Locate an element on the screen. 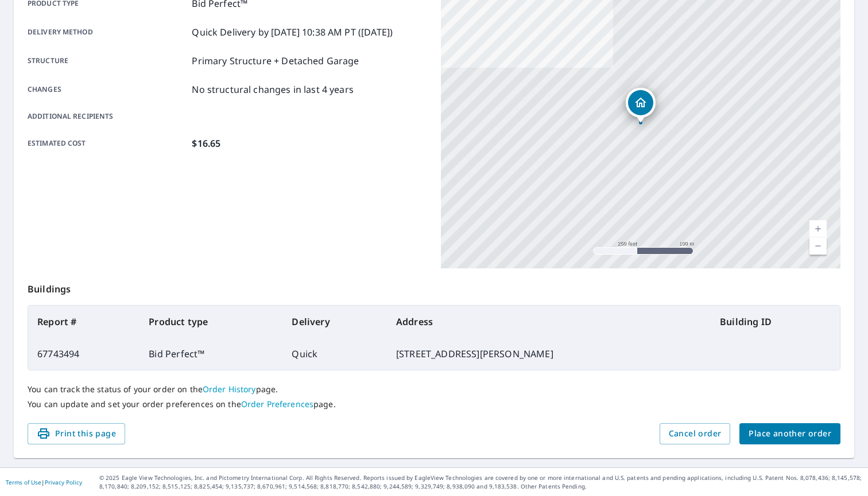 The height and width of the screenshot is (496, 868). th: Building ID is located at coordinates (775, 322).